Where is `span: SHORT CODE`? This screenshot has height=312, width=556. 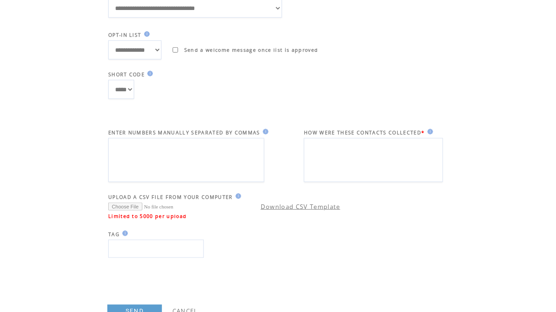 span: SHORT CODE is located at coordinates (126, 75).